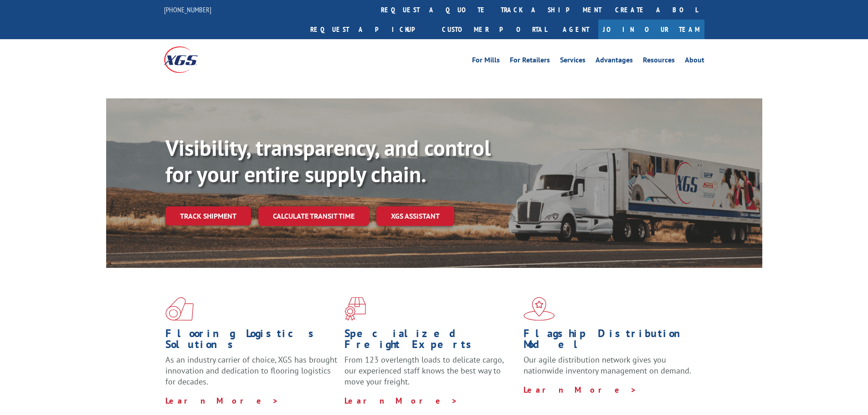 Image resolution: width=868 pixels, height=415 pixels. What do you see at coordinates (486, 62) in the screenshot?
I see `a: For Mills` at bounding box center [486, 62].